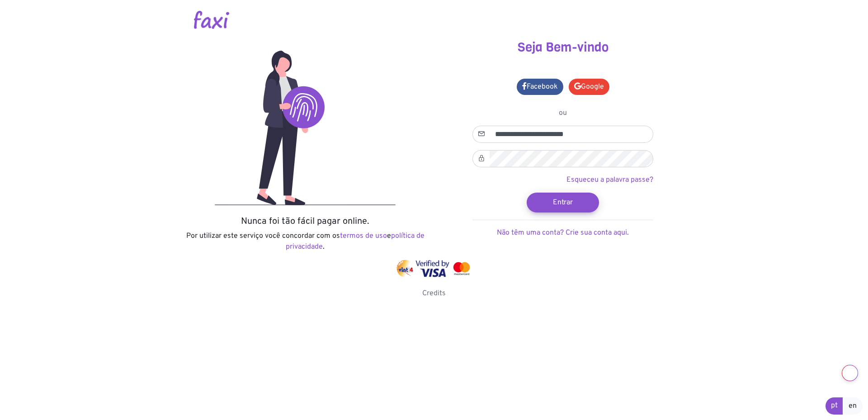 The image size is (868, 420). What do you see at coordinates (540, 86) in the screenshot?
I see `a: Facebook` at bounding box center [540, 86].